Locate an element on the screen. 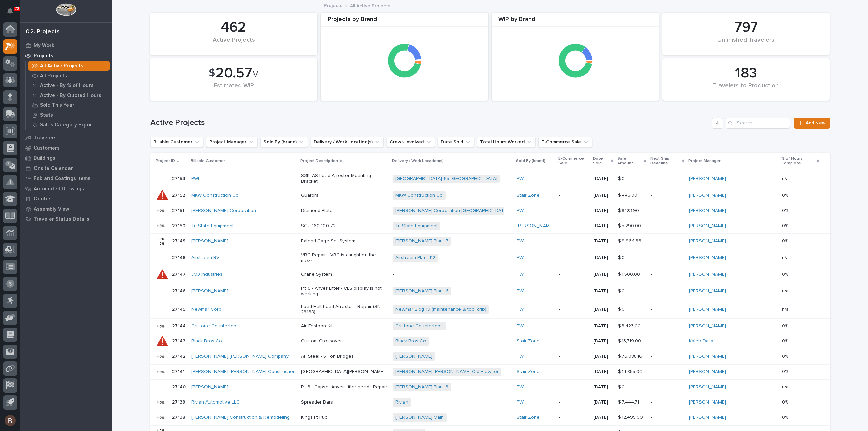  p: $ 13,719.00 is located at coordinates (631, 340).